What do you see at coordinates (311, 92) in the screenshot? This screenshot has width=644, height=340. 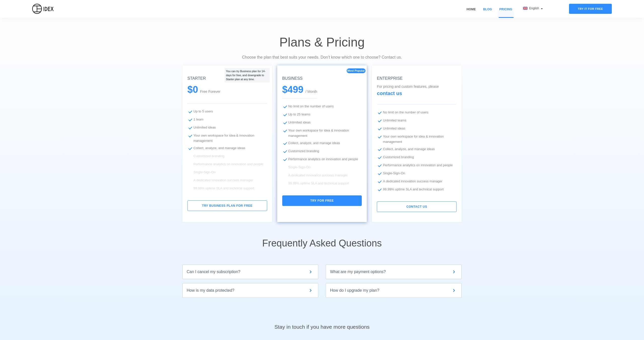 I see `span: / Month` at bounding box center [311, 92].